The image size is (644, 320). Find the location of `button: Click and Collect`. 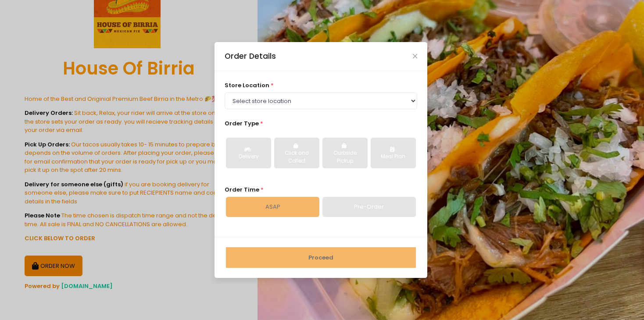

button: Click and Collect is located at coordinates (297, 153).